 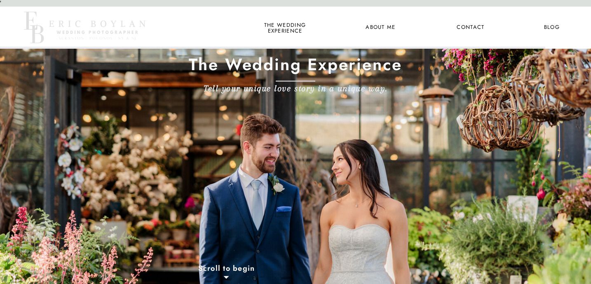 I want to click on nav: Contact, so click(x=471, y=28).